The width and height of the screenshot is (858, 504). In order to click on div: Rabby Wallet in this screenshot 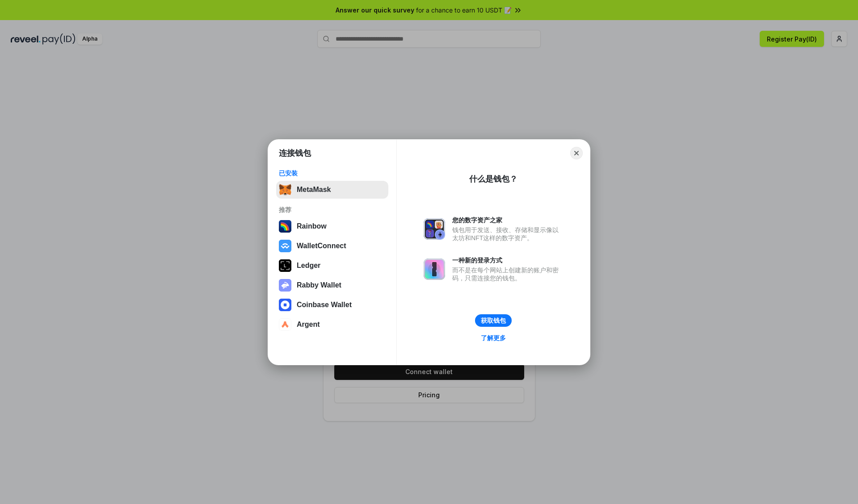, I will do `click(319, 285)`.